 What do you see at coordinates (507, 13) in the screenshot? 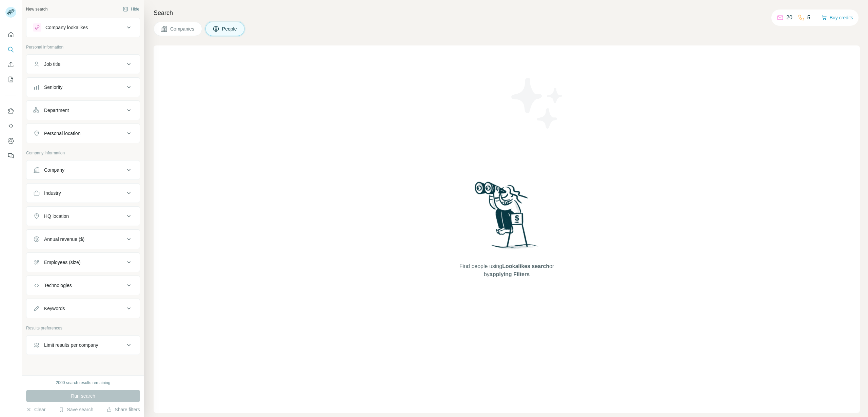
I see `h4: Search` at bounding box center [507, 13].